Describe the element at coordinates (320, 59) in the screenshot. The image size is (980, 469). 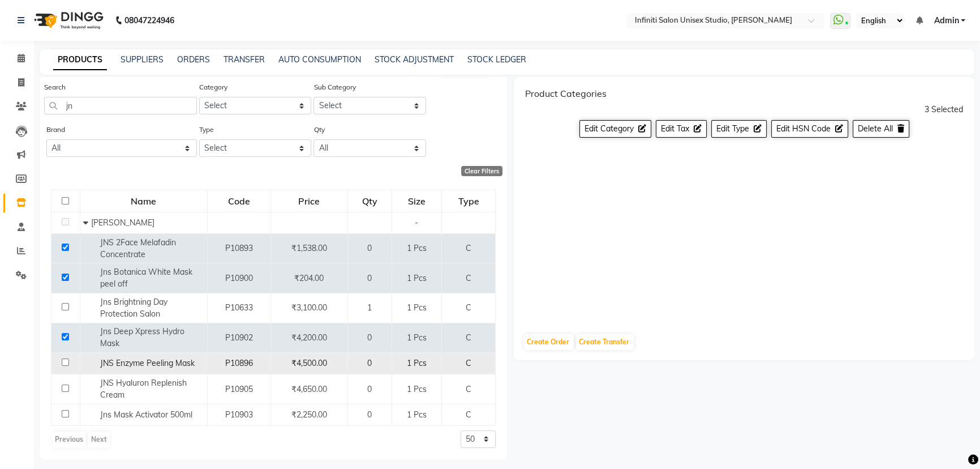
I see `a: AUTO CONSUMPTION` at that location.